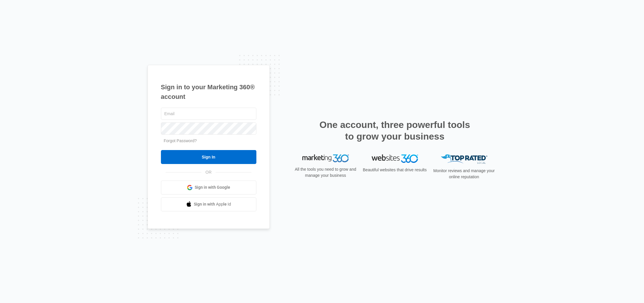 This screenshot has width=644, height=303. I want to click on p: Monitor reviews and manage your online reputation, so click(464, 174).